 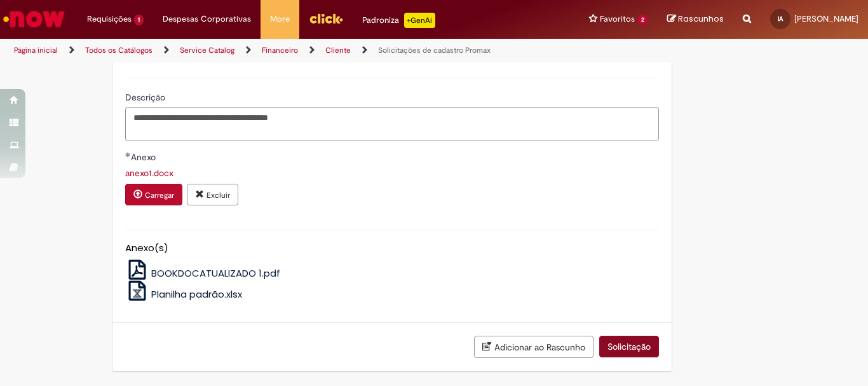 What do you see at coordinates (119, 50) in the screenshot?
I see `a: Todos os Catálogos` at bounding box center [119, 50].